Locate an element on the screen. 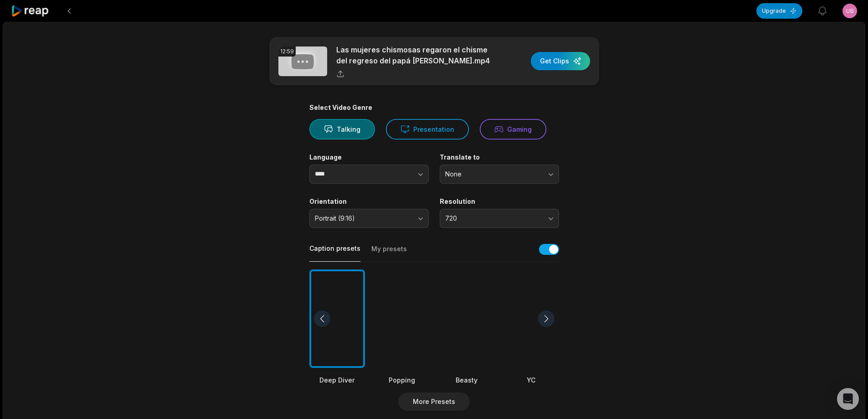 The image size is (868, 419). span: 720 is located at coordinates (493, 218).